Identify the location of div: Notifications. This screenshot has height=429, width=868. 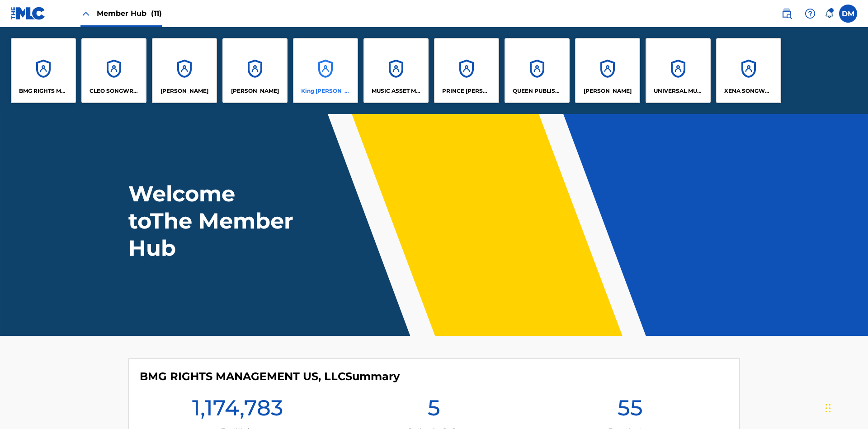
(829, 13).